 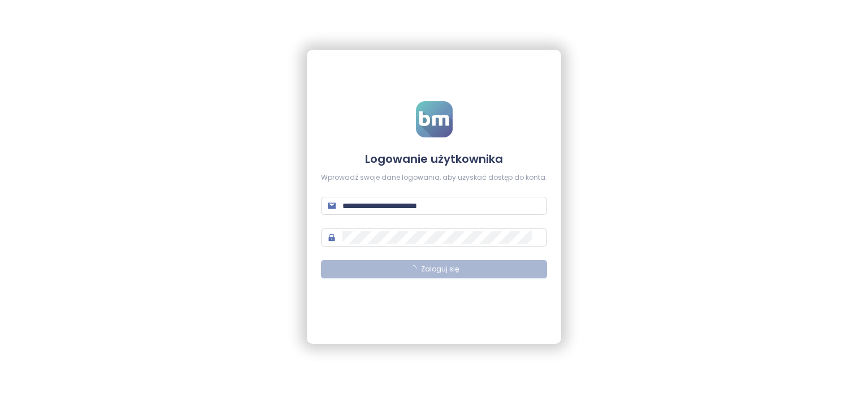 What do you see at coordinates (331, 206) in the screenshot?
I see `span: mail` at bounding box center [331, 206].